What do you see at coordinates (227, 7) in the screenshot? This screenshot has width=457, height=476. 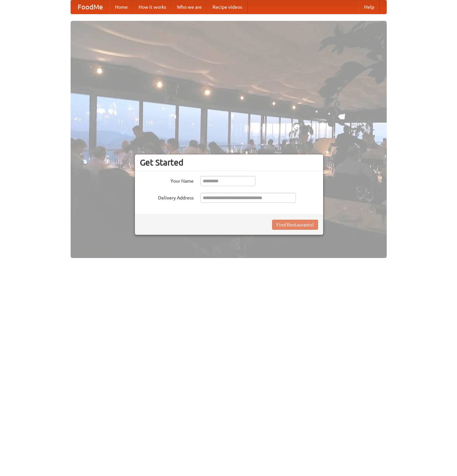 I see `a: Recipe videos` at bounding box center [227, 7].